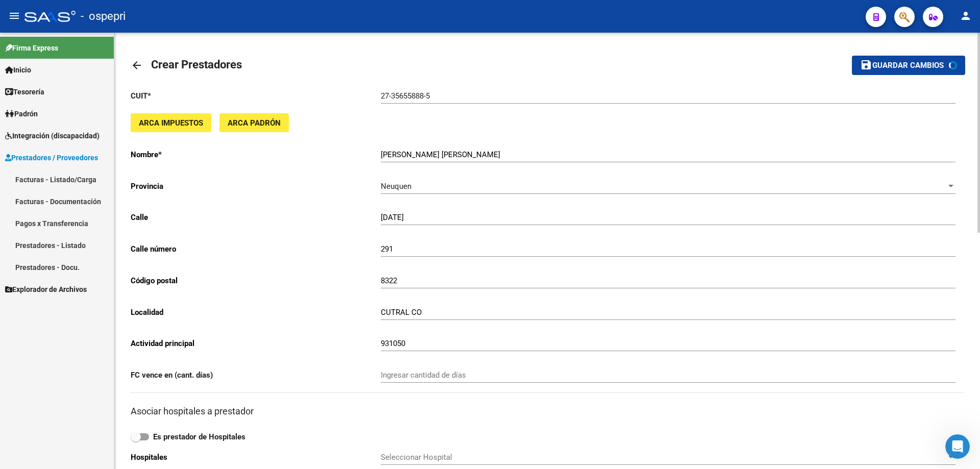 The height and width of the screenshot is (469, 980). Describe the element at coordinates (908, 65) in the screenshot. I see `button: Guardar cambios` at that location.